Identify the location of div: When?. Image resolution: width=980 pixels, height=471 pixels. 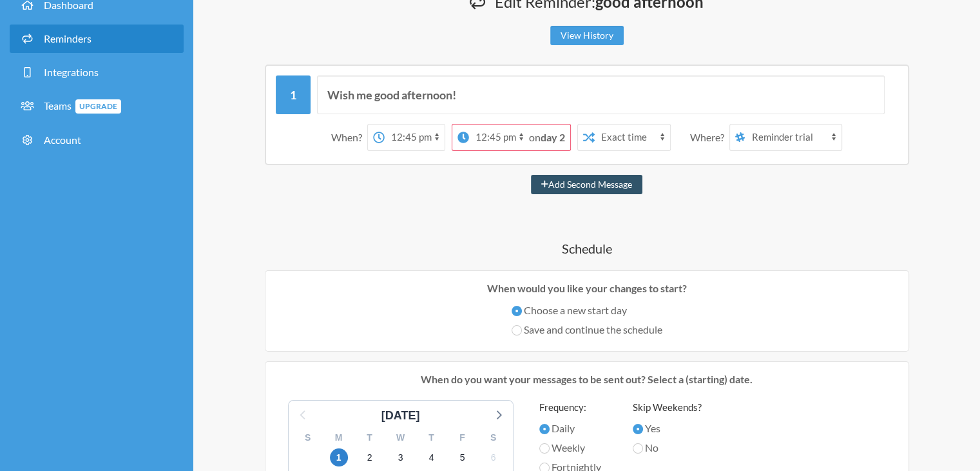
(349, 137).